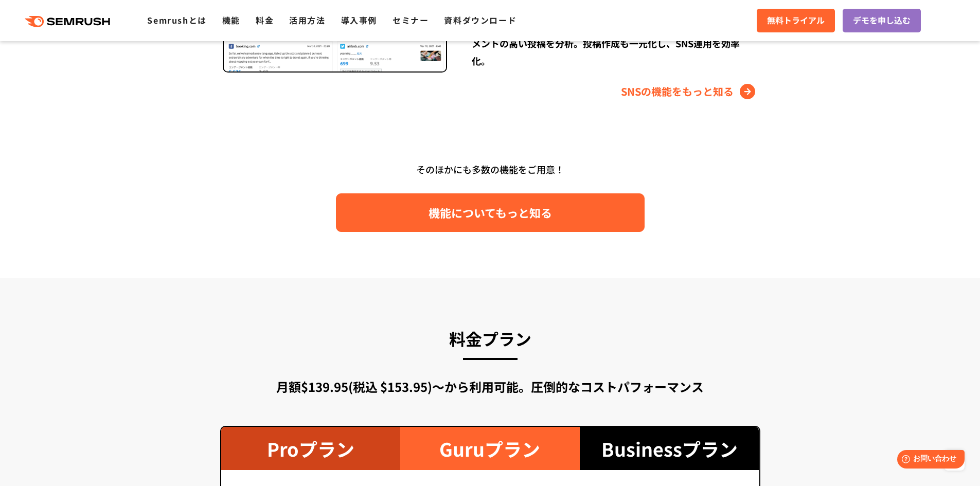  Describe the element at coordinates (265, 20) in the screenshot. I see `a: 料金` at that location.